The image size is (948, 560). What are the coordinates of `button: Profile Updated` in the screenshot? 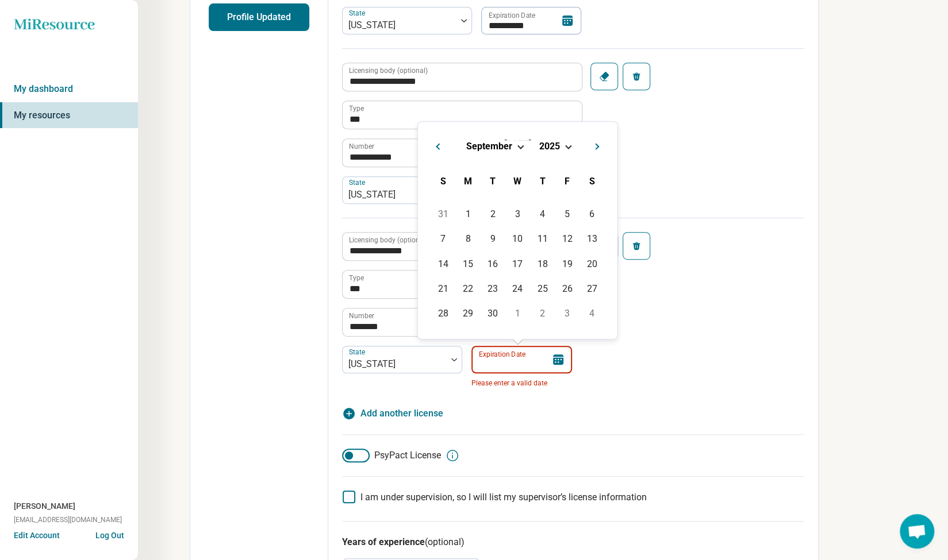 It's located at (259, 17).